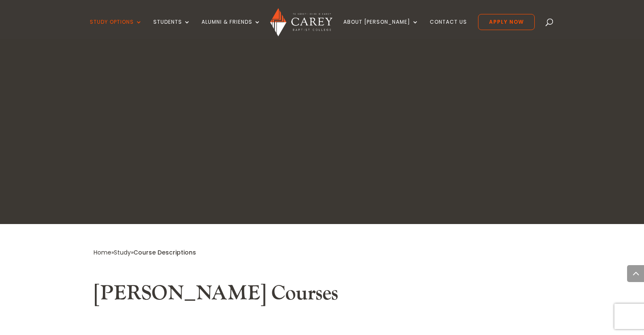 The width and height of the screenshot is (644, 335). I want to click on a: Alumni & Friends, so click(231, 29).